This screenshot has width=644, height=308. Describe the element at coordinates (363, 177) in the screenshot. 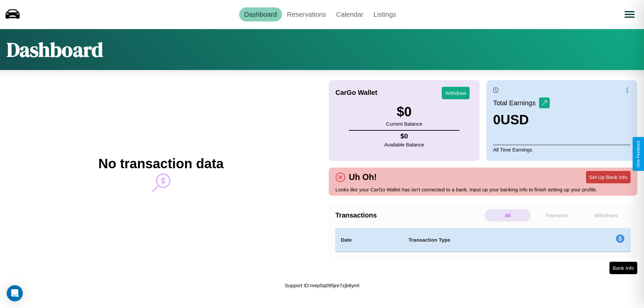

I see `h4: Uh Oh!` at that location.